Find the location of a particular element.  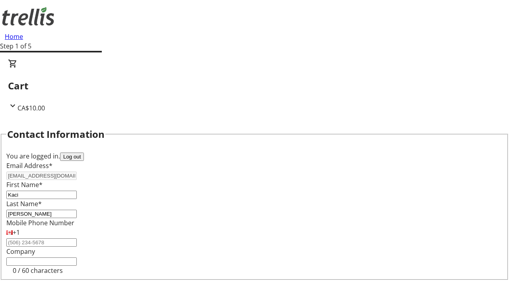

label: First Name* is located at coordinates (24, 185).